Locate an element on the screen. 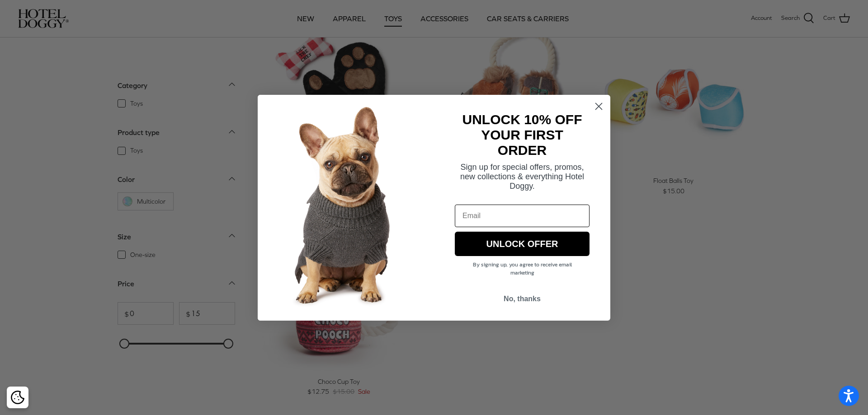 The width and height of the screenshot is (868, 415). div: Cookie policy is located at coordinates (18, 398).